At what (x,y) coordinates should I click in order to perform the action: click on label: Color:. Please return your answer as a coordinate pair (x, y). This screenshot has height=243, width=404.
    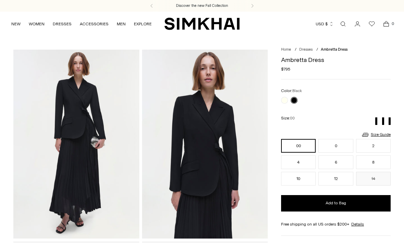
    Looking at the image, I should click on (291, 91).